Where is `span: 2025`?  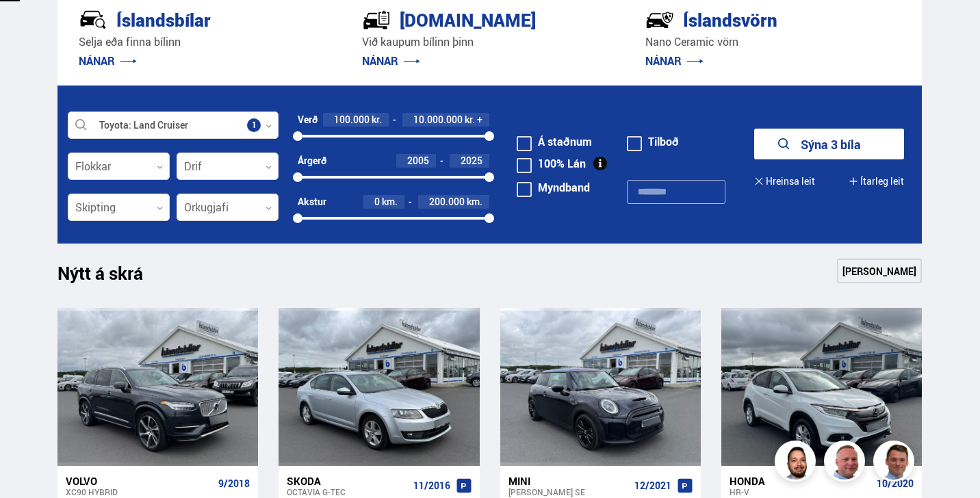
span: 2025 is located at coordinates (472, 160).